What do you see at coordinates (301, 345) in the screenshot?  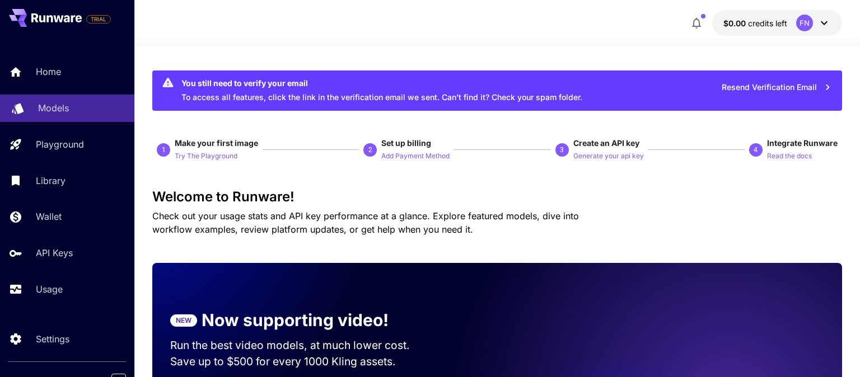 I see `p: Run the best video models, at much lower cost.` at bounding box center [301, 345].